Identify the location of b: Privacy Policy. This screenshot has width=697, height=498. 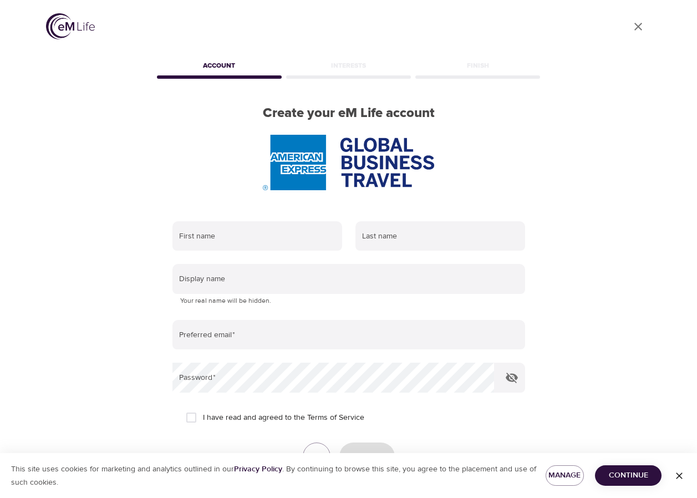
(258, 469).